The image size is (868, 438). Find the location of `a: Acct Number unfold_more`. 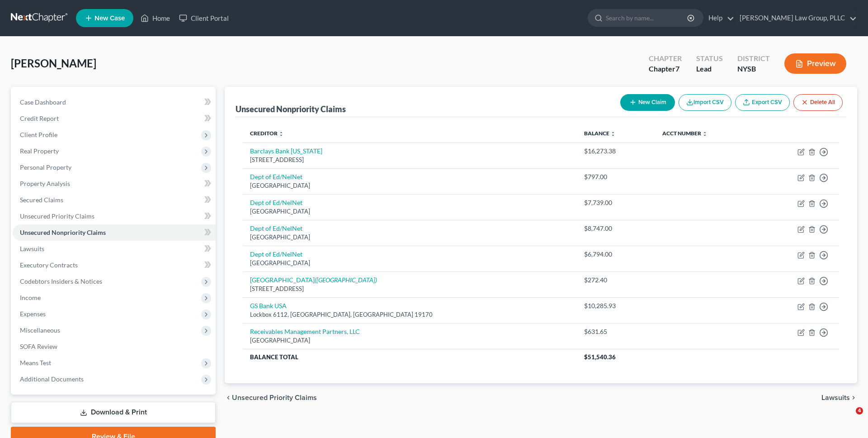

a: Acct Number unfold_more is located at coordinates (685, 133).